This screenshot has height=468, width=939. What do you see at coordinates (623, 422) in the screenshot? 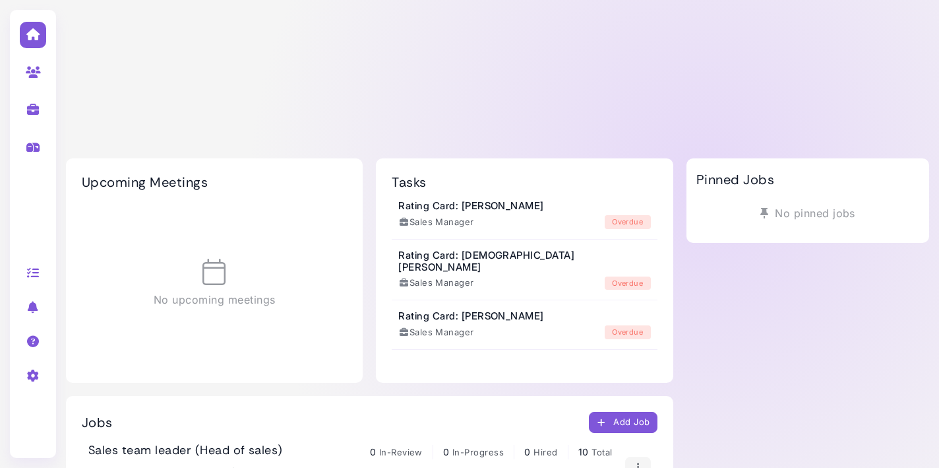
I see `div: Add Job` at bounding box center [623, 422].